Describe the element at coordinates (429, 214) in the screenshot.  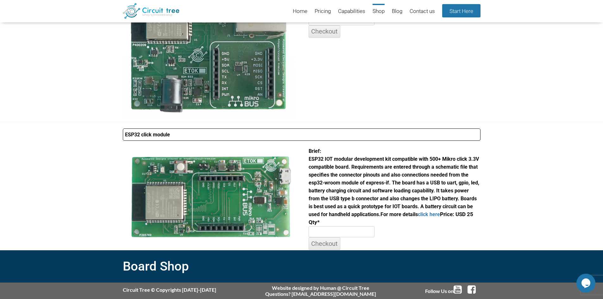
I see `a: click here` at that location.